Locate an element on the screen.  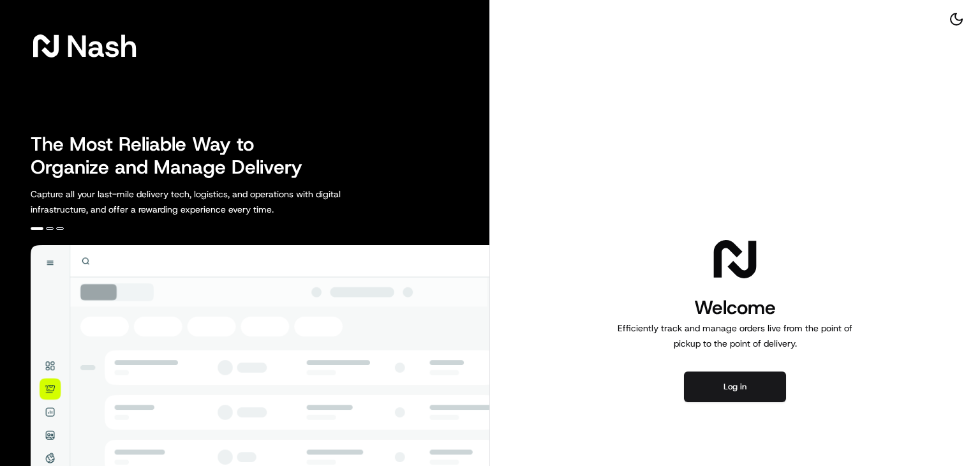
h2: The Most Reliable Way to Organize and Manage Delivery is located at coordinates (174, 156).